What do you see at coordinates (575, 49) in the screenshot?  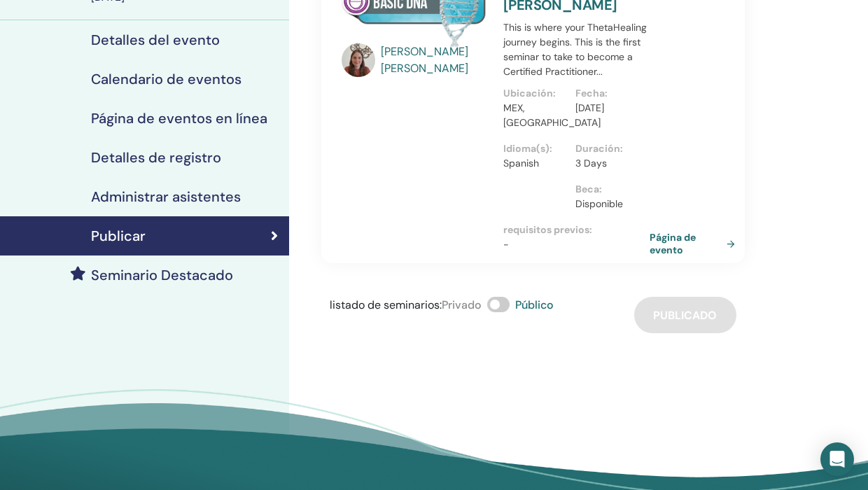 I see `p: This is where your ThetaHealing journey begins. This is the first seminar to take to become a Cer...` at bounding box center [575, 49].